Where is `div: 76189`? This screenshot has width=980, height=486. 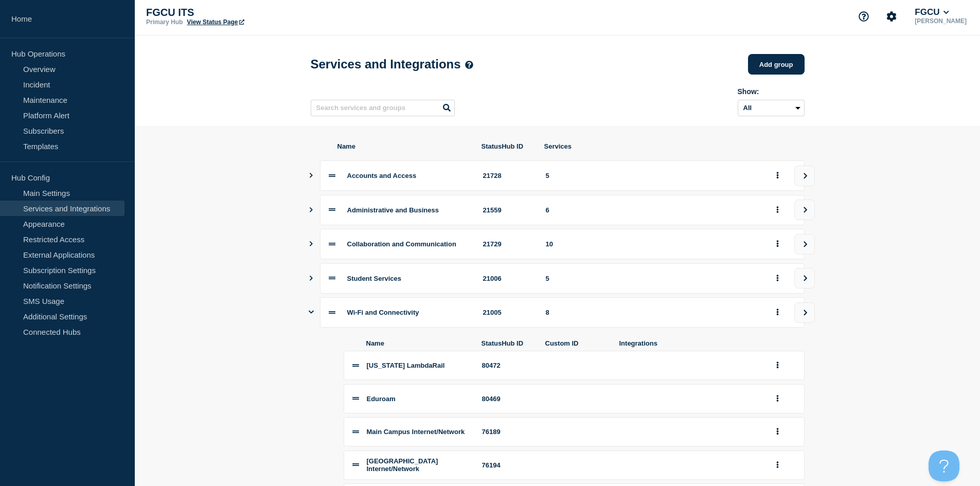 div: 76189 is located at coordinates (508, 432).